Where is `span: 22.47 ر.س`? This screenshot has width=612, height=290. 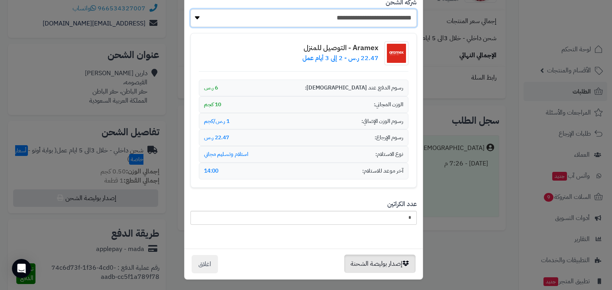
span: 22.47 ر.س is located at coordinates (216, 138).